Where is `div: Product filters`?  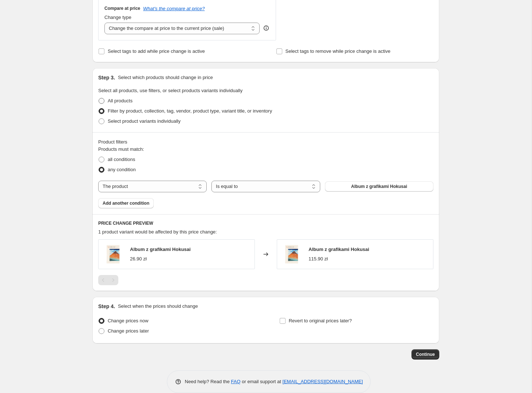
div: Product filters is located at coordinates (266, 142).